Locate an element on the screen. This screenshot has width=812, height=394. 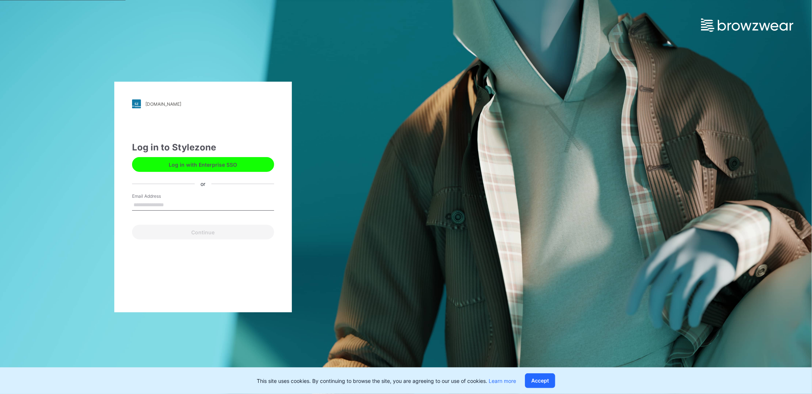
button: Log in with Enterprise SSO is located at coordinates (203, 165).